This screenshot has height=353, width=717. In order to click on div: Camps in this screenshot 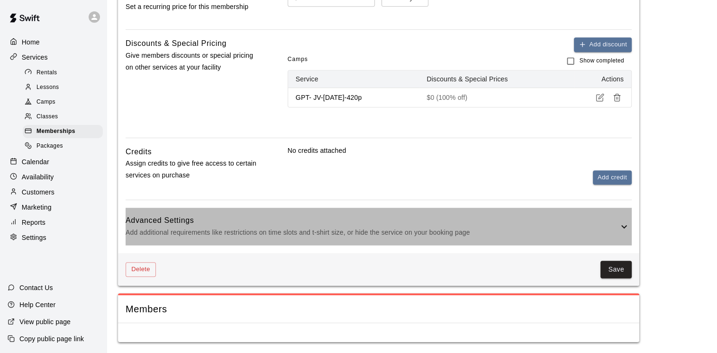, I will do `click(63, 102)`.